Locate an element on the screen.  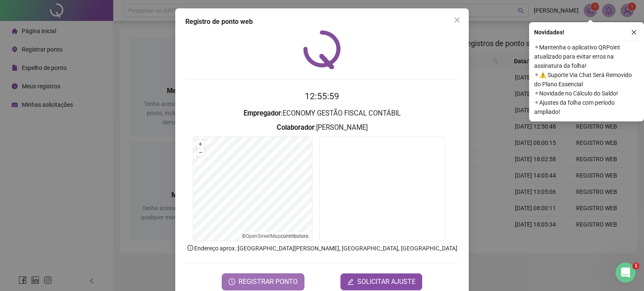
span: 1 is located at coordinates (636, 266).